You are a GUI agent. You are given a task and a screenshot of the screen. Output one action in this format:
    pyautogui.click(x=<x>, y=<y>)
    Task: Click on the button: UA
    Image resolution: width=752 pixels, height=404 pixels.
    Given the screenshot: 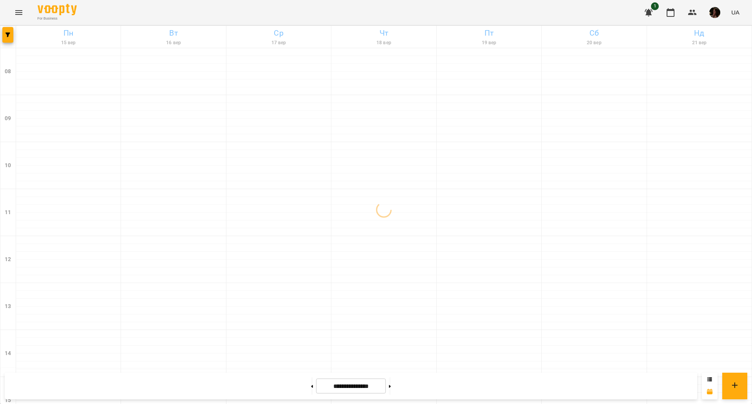 What is the action you would take?
    pyautogui.click(x=735, y=12)
    